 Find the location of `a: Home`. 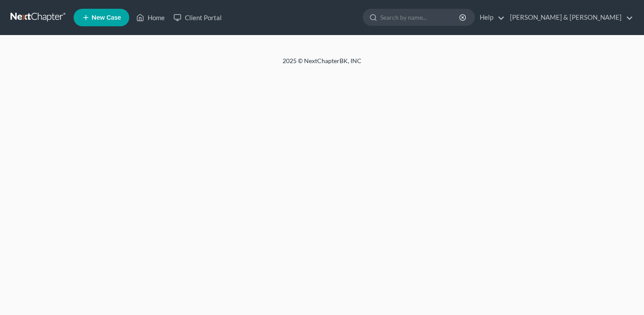

a: Home is located at coordinates (150, 18).